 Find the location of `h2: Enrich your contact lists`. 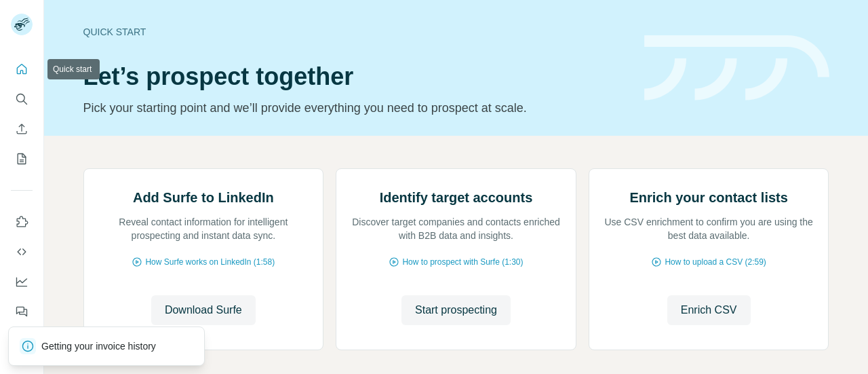

h2: Enrich your contact lists is located at coordinates (708, 197).